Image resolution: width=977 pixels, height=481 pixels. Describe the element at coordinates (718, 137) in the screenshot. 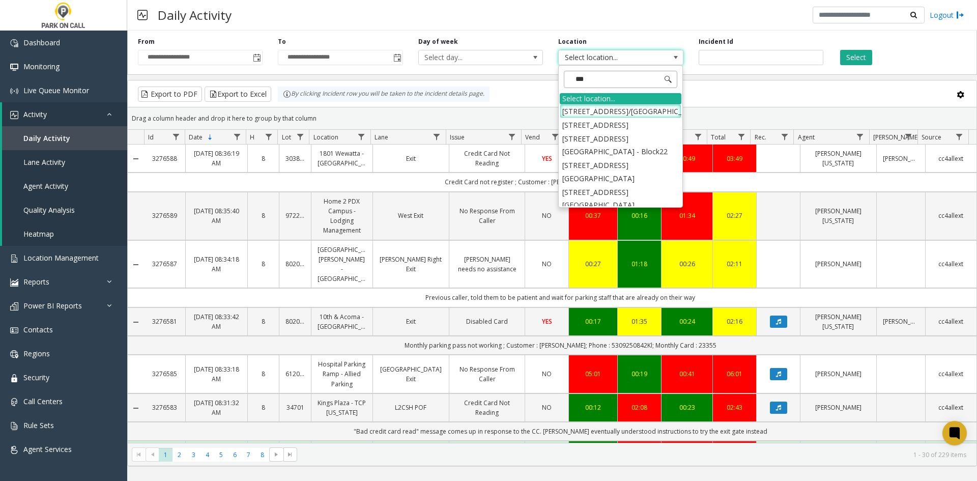

I see `span: Total` at that location.